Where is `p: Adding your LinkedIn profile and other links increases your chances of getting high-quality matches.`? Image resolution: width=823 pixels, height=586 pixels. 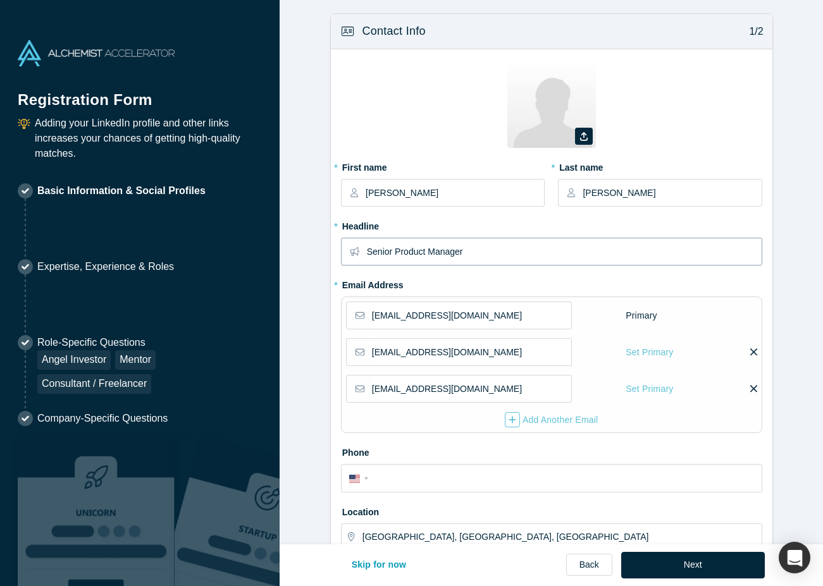 p: Adding your LinkedIn profile and other links increases your chances of getting high-quality matches. is located at coordinates (148, 139).